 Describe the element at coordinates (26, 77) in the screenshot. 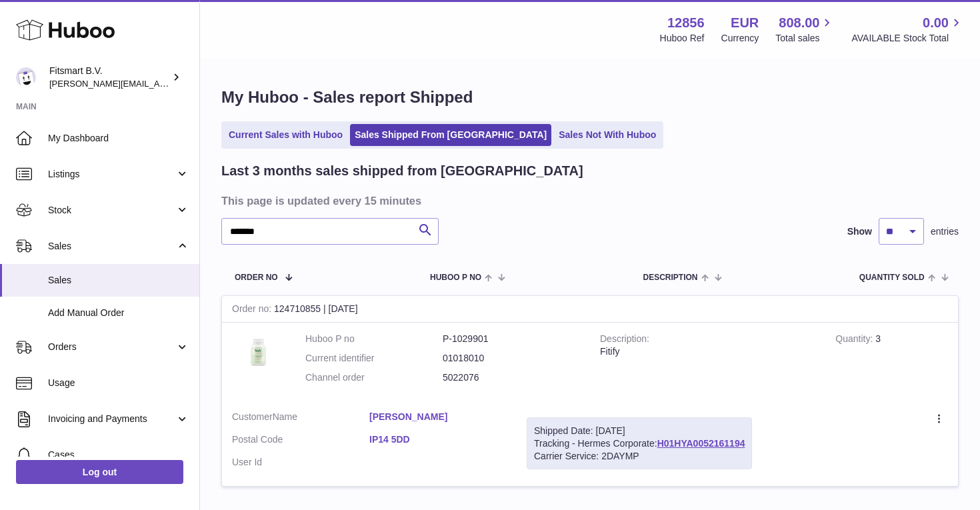

I see `img: jonathan@leaderoo.com` at that location.